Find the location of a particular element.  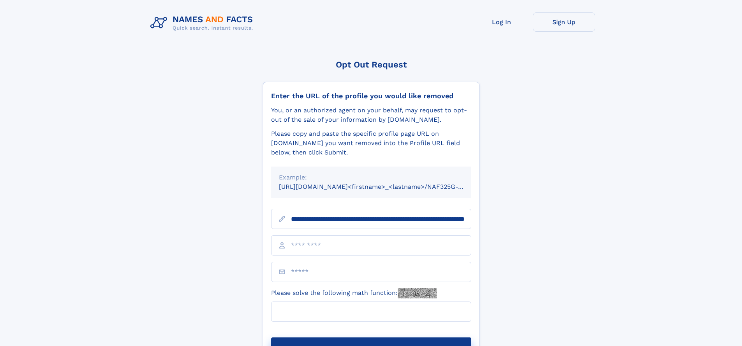

a: Log In is located at coordinates (502, 22).